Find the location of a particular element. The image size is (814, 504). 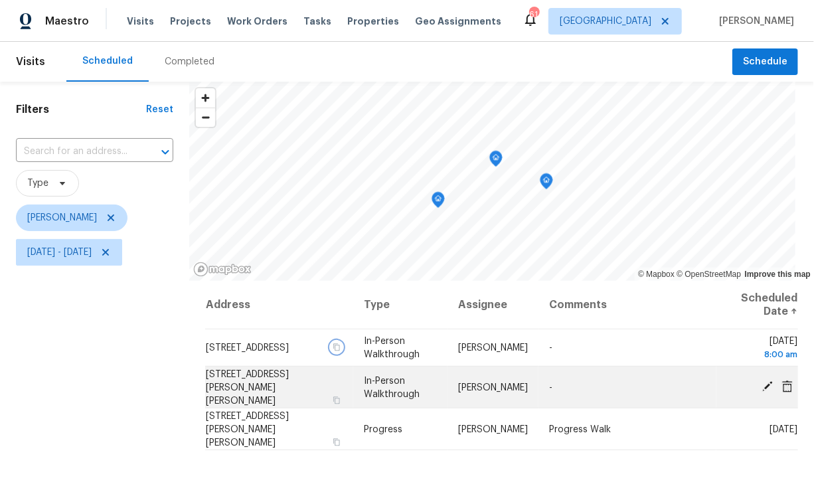

div: Scheduled is located at coordinates (108, 61).